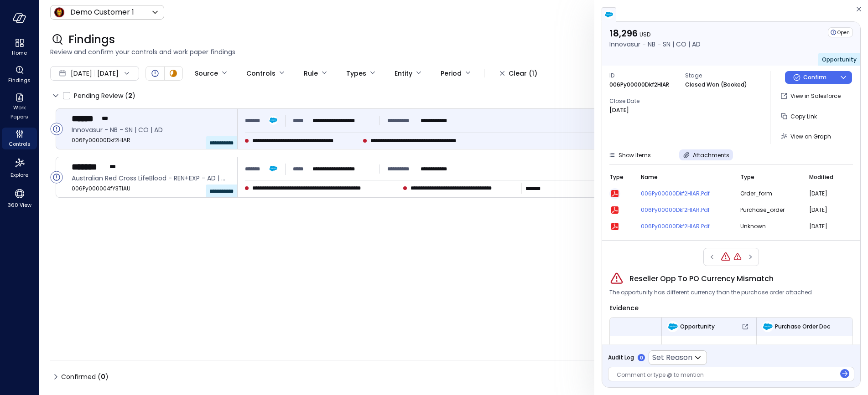 This screenshot has width=868, height=395. Describe the element at coordinates (643, 101) in the screenshot. I see `span: Close Date` at that location.